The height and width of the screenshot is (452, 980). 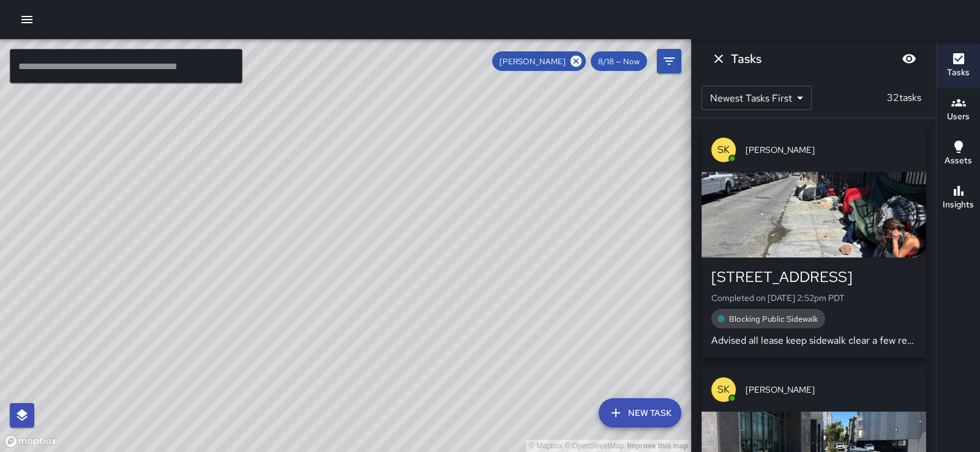 I want to click on button: Users, so click(x=958, y=110).